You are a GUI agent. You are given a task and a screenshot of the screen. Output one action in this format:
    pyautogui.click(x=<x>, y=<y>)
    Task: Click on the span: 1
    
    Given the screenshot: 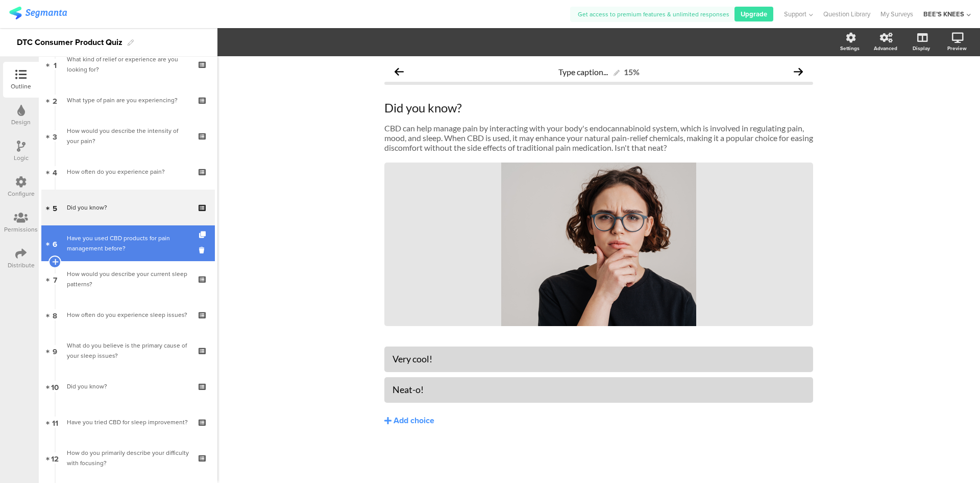 What is the action you would take?
    pyautogui.click(x=55, y=64)
    